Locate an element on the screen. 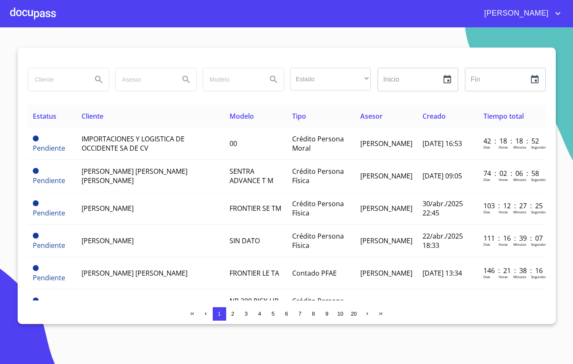  span: 3 is located at coordinates (246, 313).